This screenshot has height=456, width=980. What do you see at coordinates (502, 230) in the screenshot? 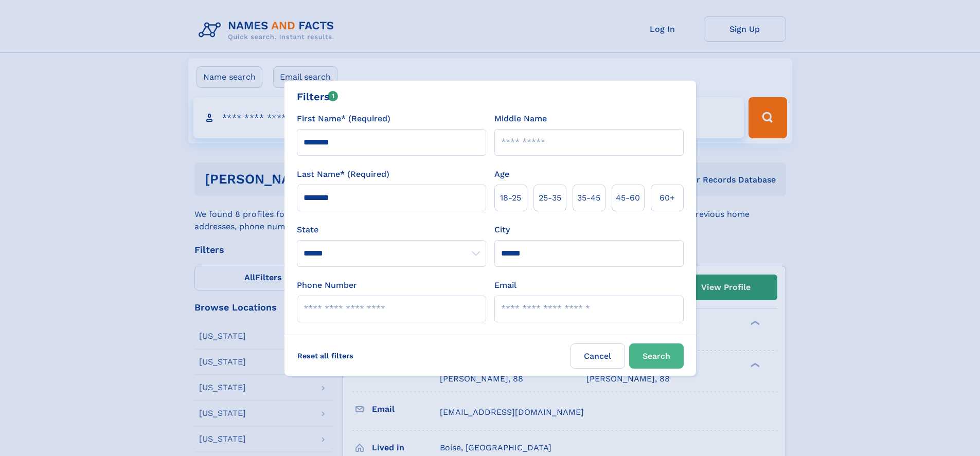
I see `label: City` at bounding box center [502, 230].